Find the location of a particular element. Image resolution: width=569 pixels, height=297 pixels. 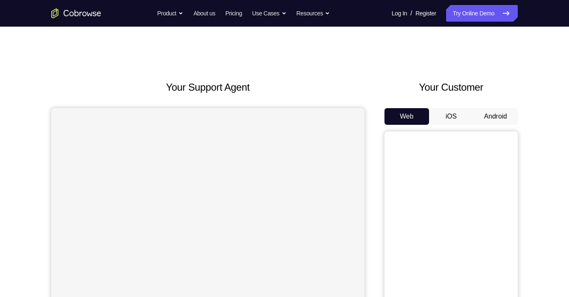

button: Android is located at coordinates (495, 117).